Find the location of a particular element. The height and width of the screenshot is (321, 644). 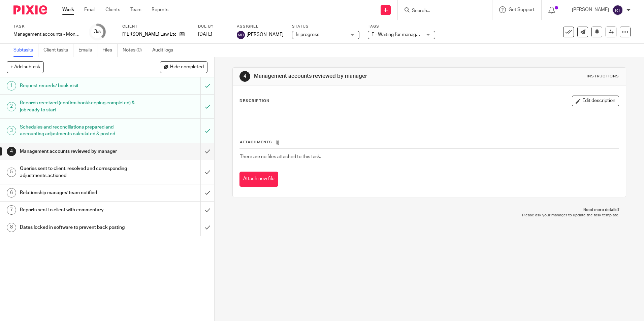

span: Hide completed is located at coordinates (187, 68).